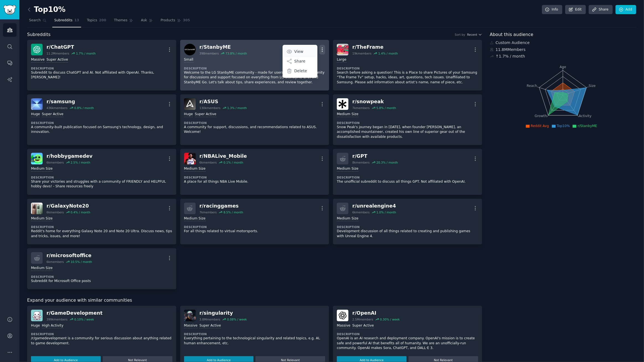  What do you see at coordinates (234, 212) in the screenshot?
I see `div: 8.5 % / month` at bounding box center [234, 212].